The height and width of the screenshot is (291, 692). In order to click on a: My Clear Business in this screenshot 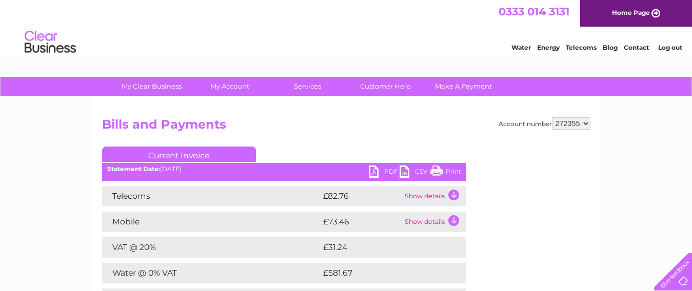, I will do `click(151, 86)`.